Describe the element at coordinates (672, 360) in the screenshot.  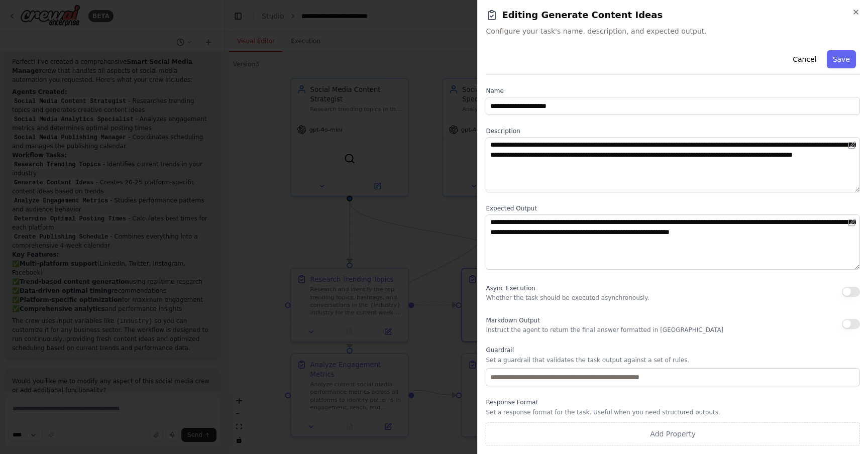
I see `p: Set a guardrail that validates the task output against a set of rules.` at that location.